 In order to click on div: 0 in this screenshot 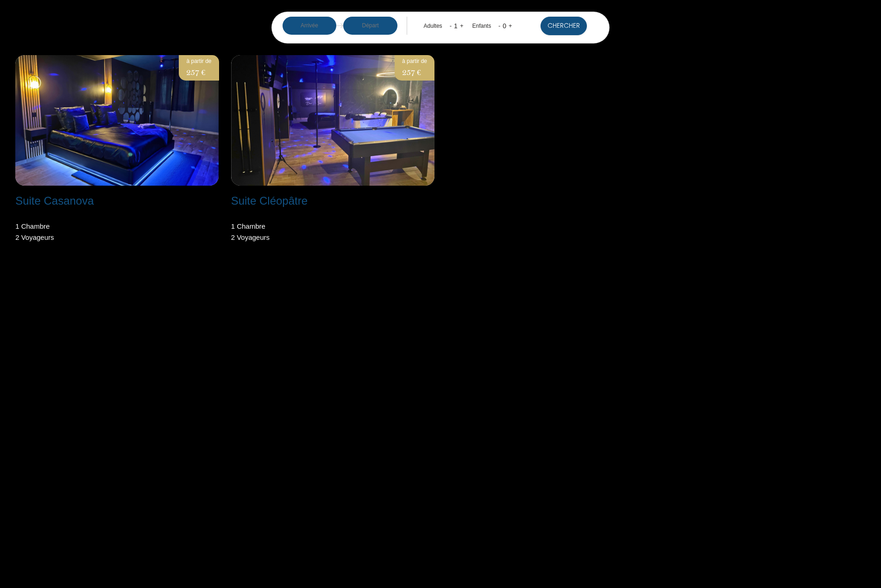, I will do `click(505, 26)`.